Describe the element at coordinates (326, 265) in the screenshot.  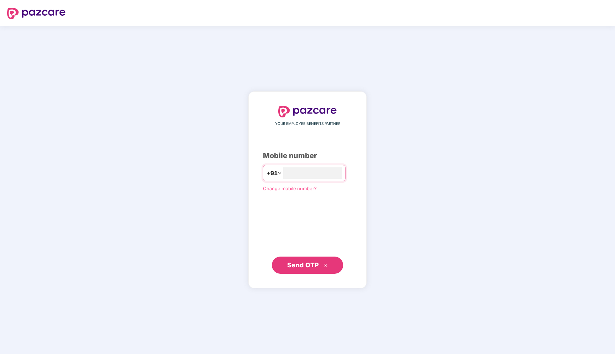
I see `span: double-right` at that location.